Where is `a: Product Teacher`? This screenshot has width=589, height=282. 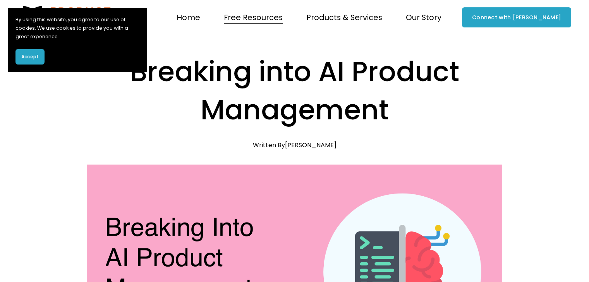 a: Product Teacher is located at coordinates (65, 17).